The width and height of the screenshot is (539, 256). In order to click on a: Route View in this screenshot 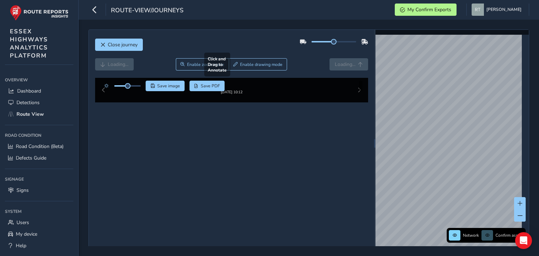, I will do `click(39, 114)`.